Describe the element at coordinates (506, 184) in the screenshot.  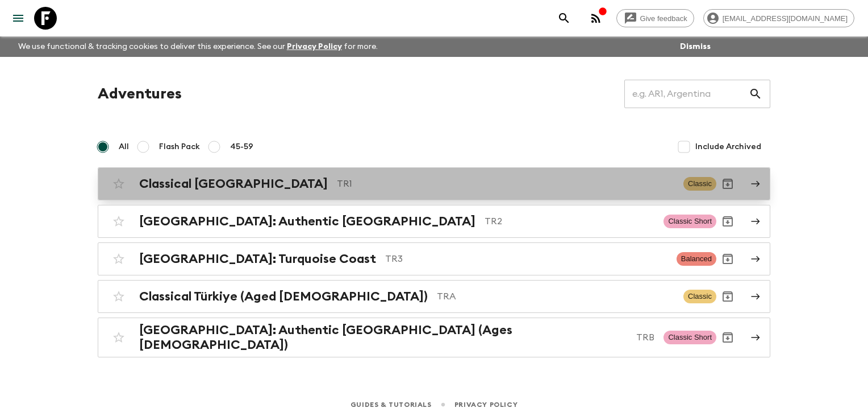
I see `p: TR1` at that location.